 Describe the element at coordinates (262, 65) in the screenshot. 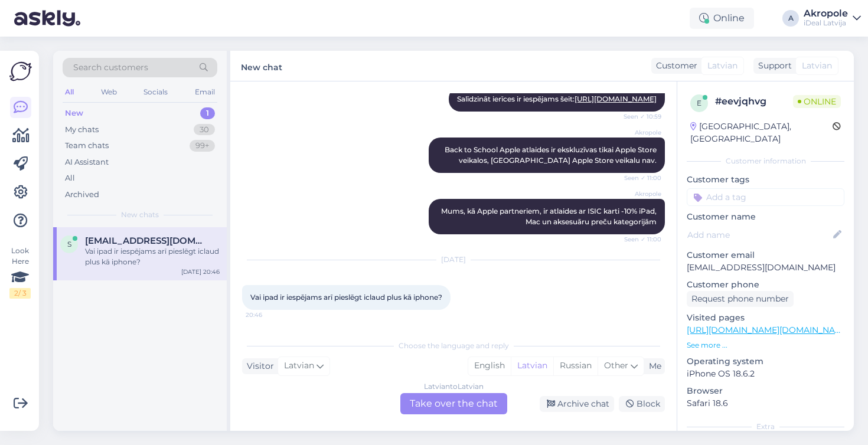

I see `label: New chat` at that location.